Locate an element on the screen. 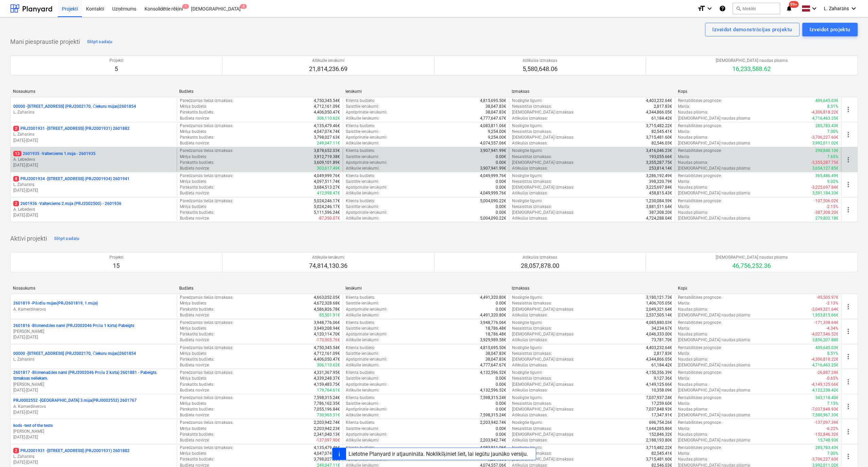 The width and height of the screenshot is (868, 467). p: 458,815.43€ is located at coordinates (660, 193).